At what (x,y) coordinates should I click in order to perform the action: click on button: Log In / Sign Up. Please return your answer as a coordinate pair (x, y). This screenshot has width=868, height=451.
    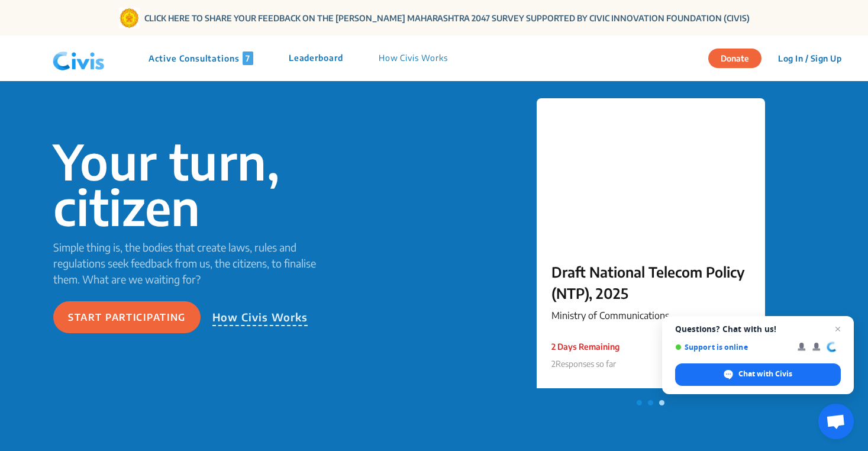
    Looking at the image, I should click on (810, 58).